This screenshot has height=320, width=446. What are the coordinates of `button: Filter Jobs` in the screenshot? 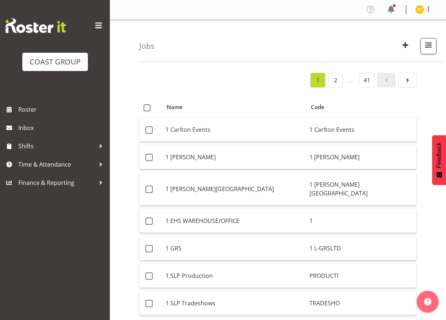 It's located at (429, 46).